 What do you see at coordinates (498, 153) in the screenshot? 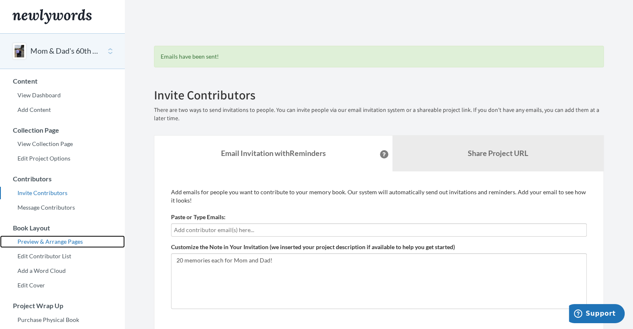
I see `b: Share Project URL` at bounding box center [498, 153].